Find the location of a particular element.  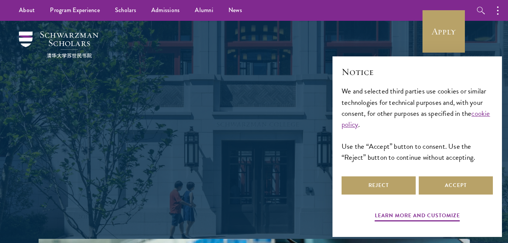

button: Learn more and customize is located at coordinates (417, 216).